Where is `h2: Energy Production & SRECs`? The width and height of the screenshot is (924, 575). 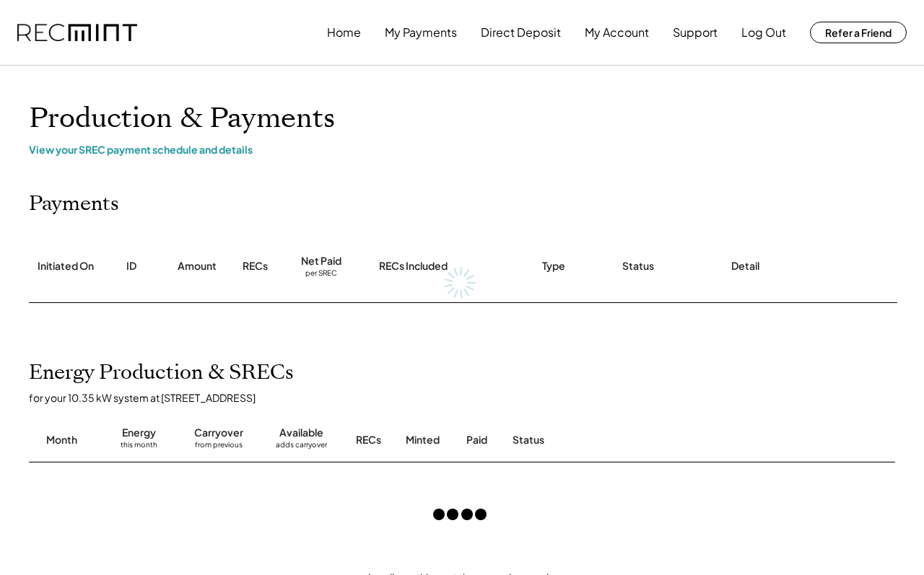
h2: Energy Production & SRECs is located at coordinates (161, 373).